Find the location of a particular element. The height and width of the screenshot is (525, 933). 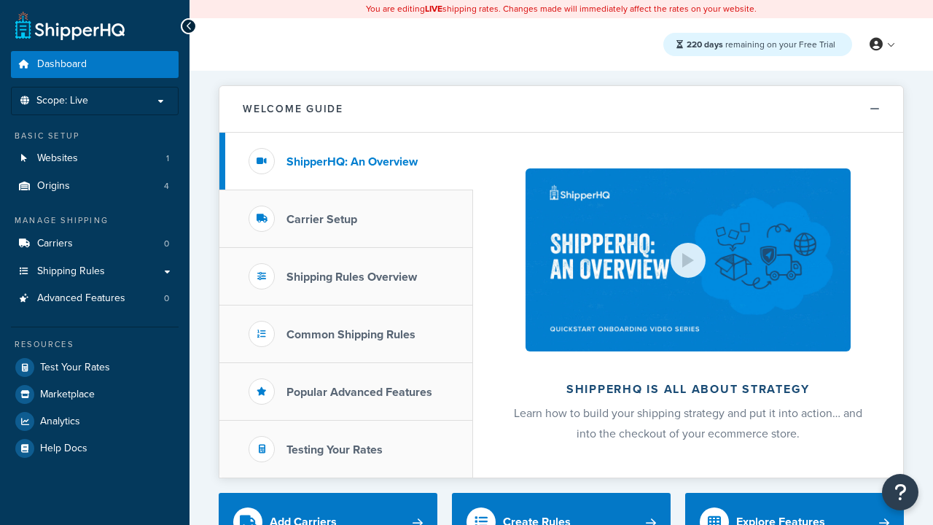

span: Carriers is located at coordinates (55, 244).